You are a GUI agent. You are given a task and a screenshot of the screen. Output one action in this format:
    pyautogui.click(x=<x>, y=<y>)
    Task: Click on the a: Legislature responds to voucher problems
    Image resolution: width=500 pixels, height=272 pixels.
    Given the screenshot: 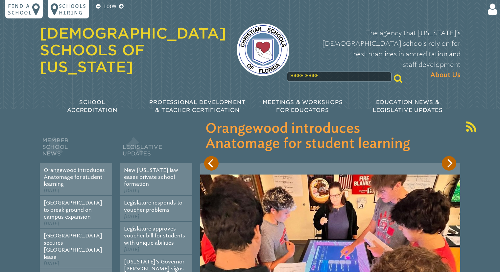 What is the action you would take?
    pyautogui.click(x=153, y=206)
    